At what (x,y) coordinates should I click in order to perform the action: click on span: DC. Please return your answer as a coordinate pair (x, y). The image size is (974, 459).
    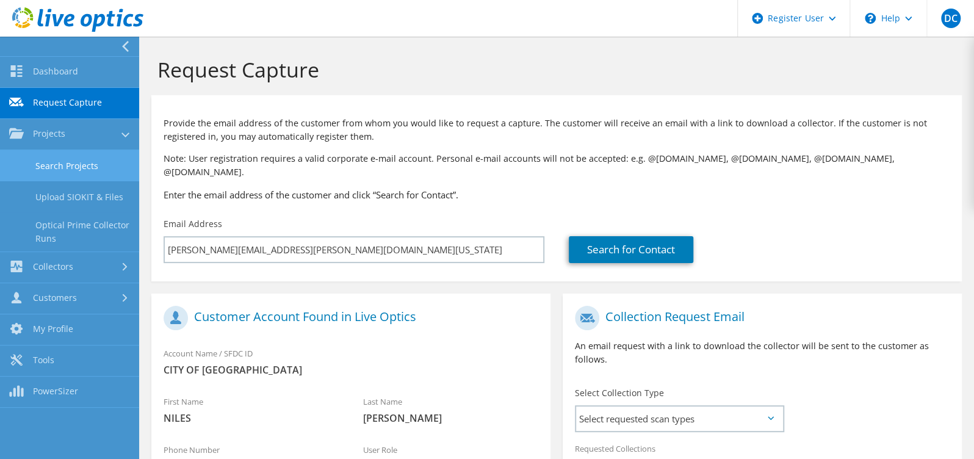
    Looking at the image, I should click on (951, 18).